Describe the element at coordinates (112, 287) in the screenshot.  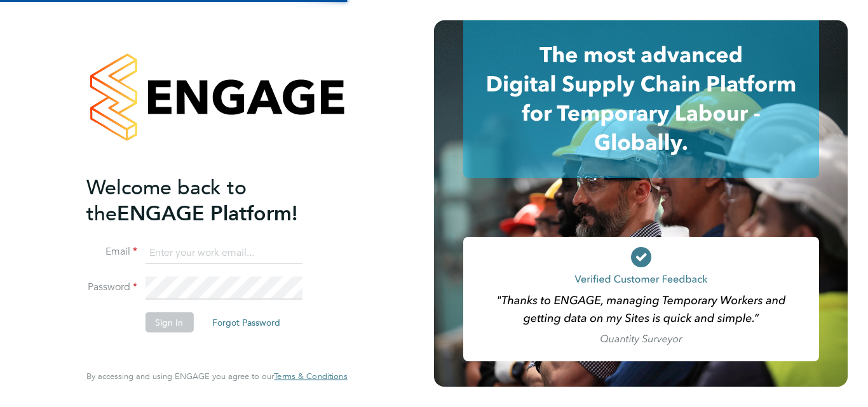
I see `label: Password` at that location.